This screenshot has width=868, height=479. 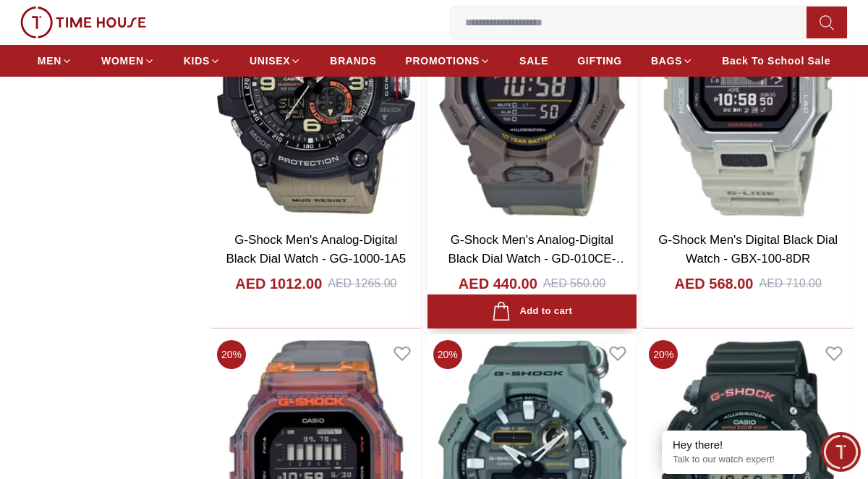 What do you see at coordinates (714, 283) in the screenshot?
I see `h4: AED 568.00` at bounding box center [714, 283].